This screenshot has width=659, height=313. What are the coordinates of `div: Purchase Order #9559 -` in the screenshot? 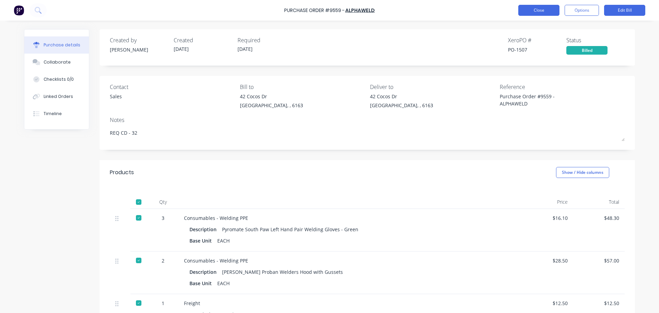 It's located at (315, 10).